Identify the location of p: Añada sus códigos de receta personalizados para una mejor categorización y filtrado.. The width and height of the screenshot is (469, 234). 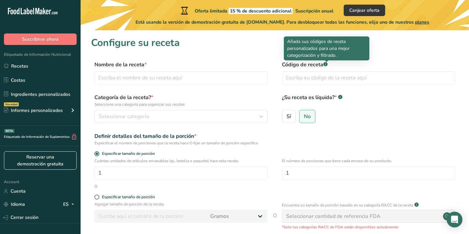
(326, 48).